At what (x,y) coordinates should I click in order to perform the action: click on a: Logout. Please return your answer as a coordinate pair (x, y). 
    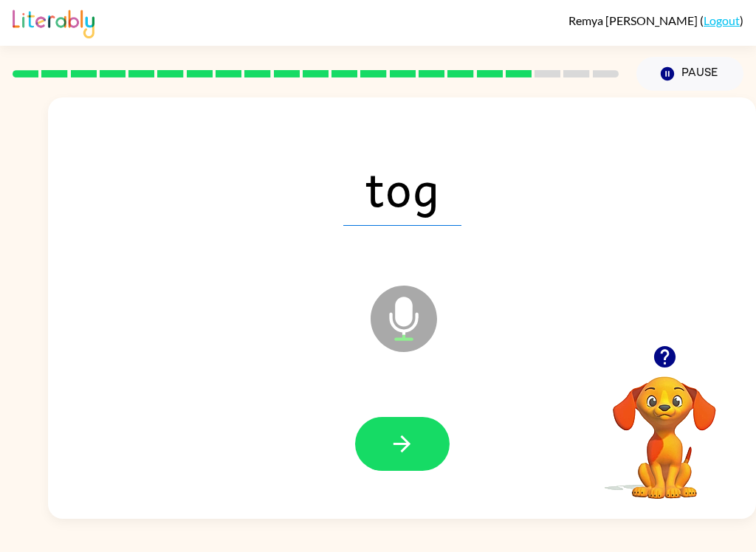
    Looking at the image, I should click on (721, 20).